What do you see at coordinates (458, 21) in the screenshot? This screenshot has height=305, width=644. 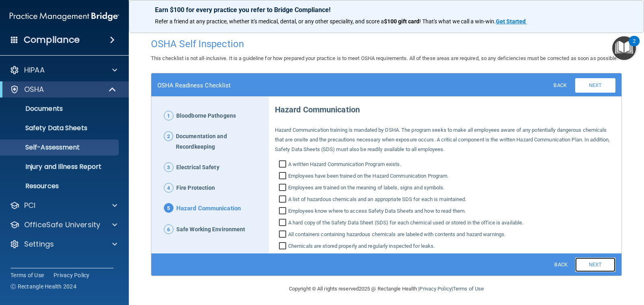 I see `span: ! That's what we call a win-win.` at bounding box center [458, 21].